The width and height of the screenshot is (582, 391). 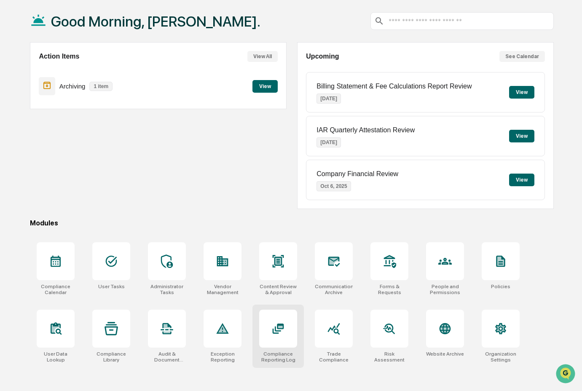 I want to click on div: Organization Settings, so click(x=501, y=357).